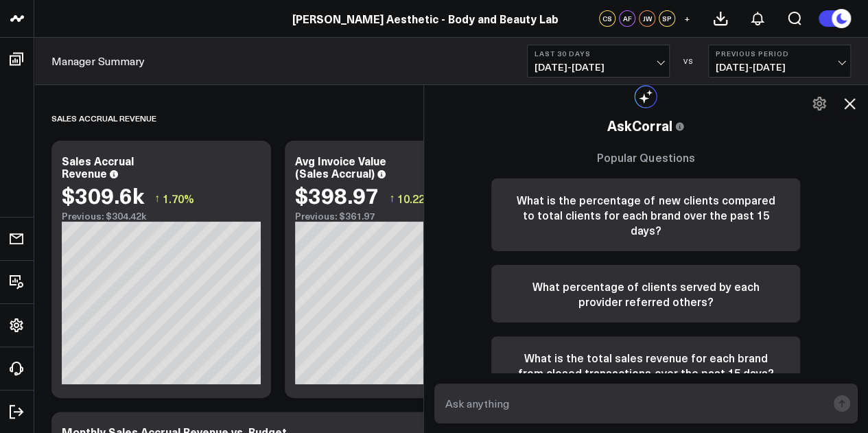  What do you see at coordinates (337, 195) in the screenshot?
I see `div: $398.97` at bounding box center [337, 195].